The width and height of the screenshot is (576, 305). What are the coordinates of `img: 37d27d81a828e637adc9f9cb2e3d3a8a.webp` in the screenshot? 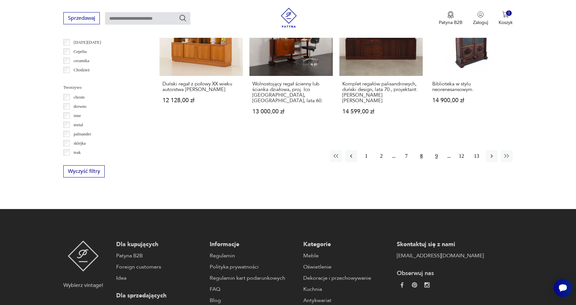 It's located at (415, 285).